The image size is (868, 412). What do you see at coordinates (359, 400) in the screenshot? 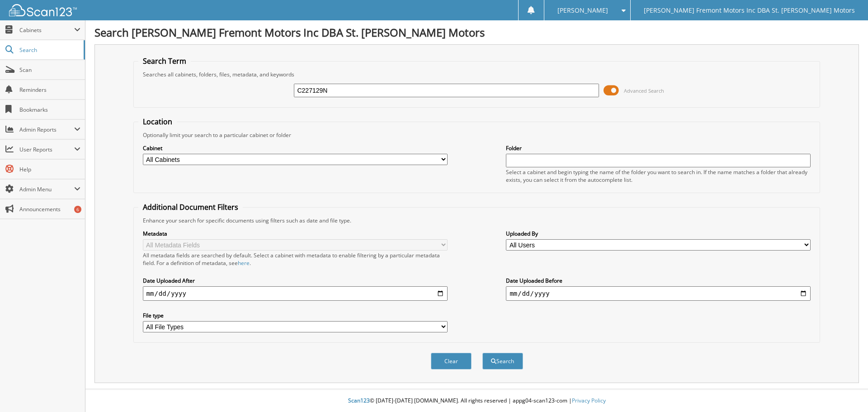
I see `span: Scan123` at bounding box center [359, 400].